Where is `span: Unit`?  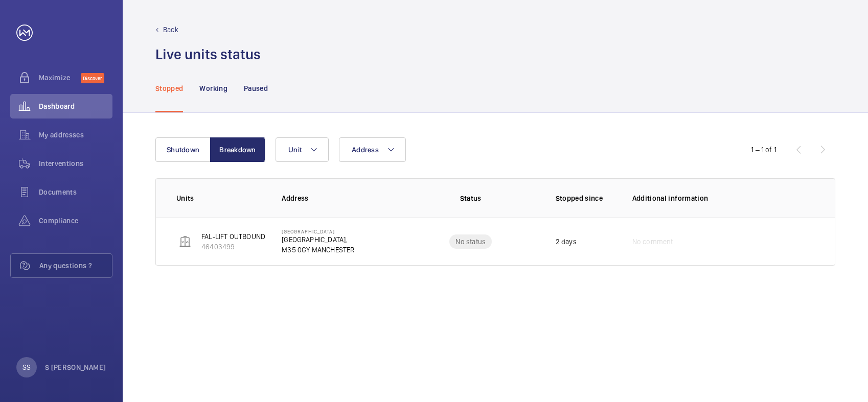
span: Unit is located at coordinates (295, 150).